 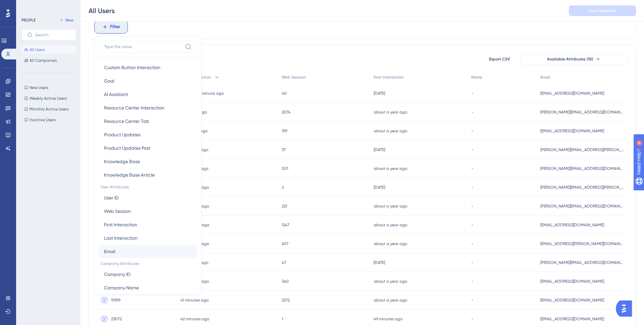 What do you see at coordinates (194, 300) in the screenshot?
I see `time: 41 minutes ago` at bounding box center [194, 300].